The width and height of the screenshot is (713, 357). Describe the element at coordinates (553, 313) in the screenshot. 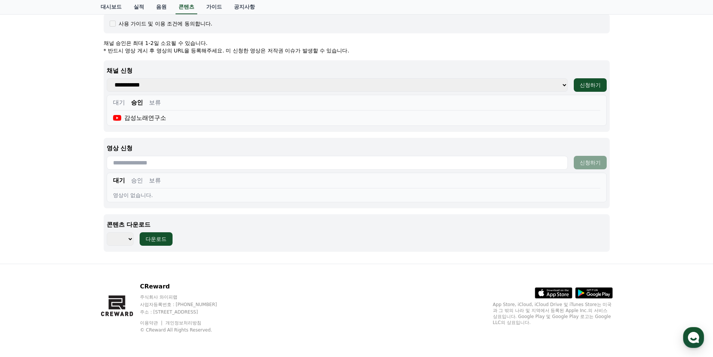

I see `p: App Store, iCloud, iCloud Drive 및 iTunes Store는 미국과 그 밖의 나라 및 지역에서 등록된 Apple Inc.의 서비스 상표입니다. Goo...` at that location.